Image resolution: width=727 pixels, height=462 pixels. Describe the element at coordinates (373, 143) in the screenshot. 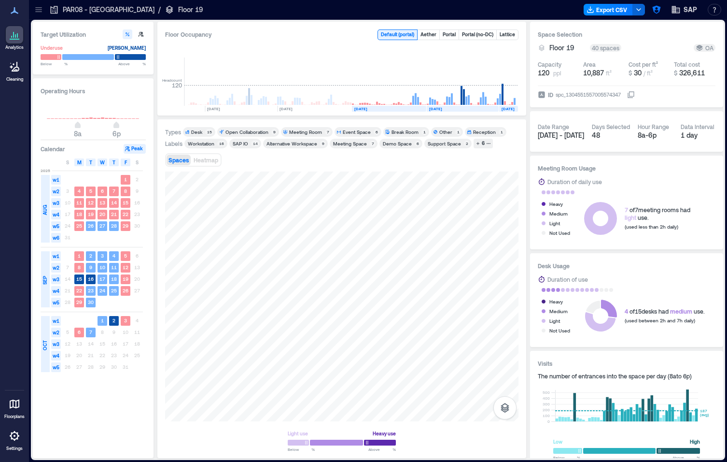

I see `div: 7` at that location.